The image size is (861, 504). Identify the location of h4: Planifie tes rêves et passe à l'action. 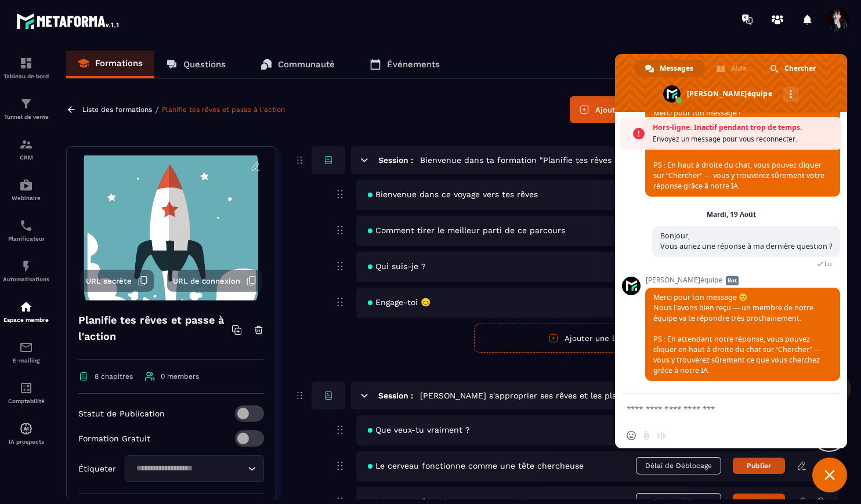
(155, 329).